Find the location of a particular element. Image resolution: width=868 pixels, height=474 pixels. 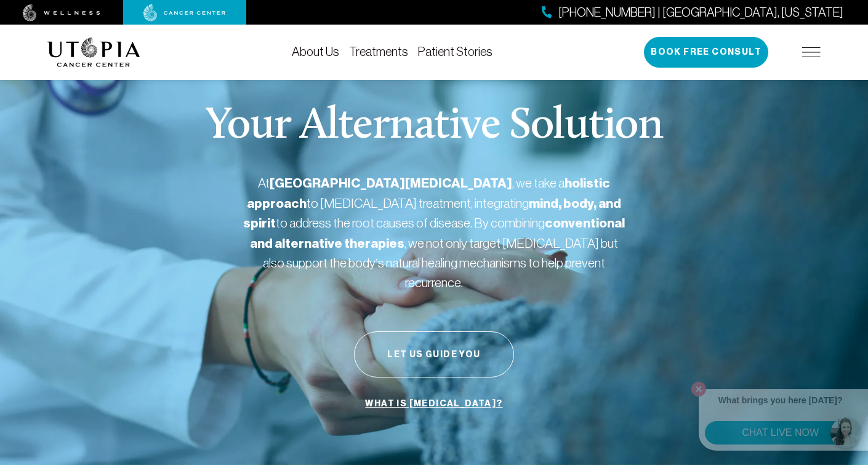

a: Patient Stories is located at coordinates (455, 52).